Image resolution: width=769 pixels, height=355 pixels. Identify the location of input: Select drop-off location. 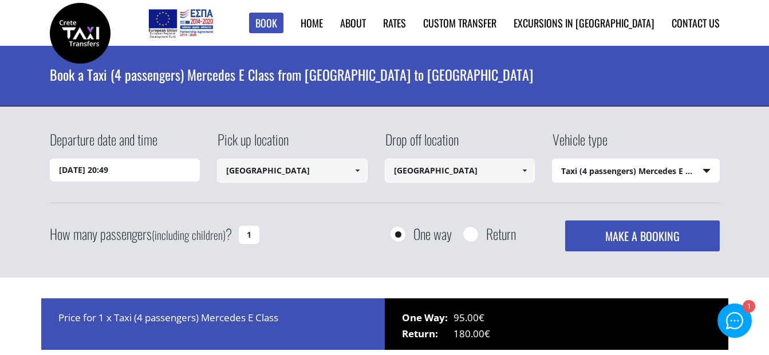
(460, 171).